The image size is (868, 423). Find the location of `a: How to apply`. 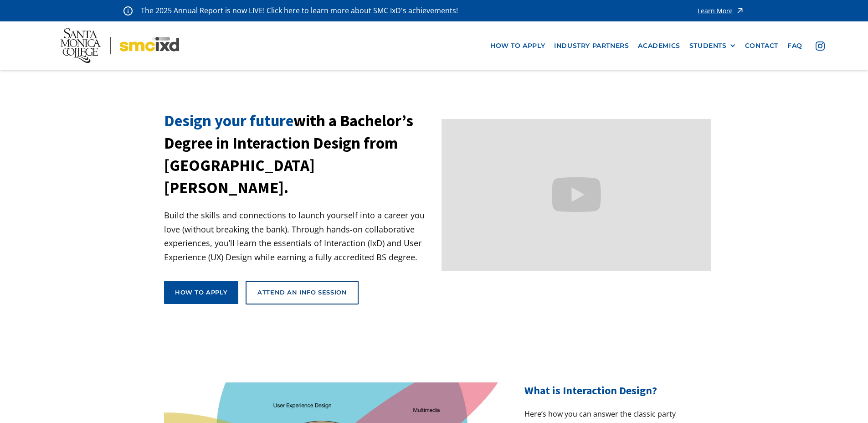

a: How to apply is located at coordinates (201, 293).